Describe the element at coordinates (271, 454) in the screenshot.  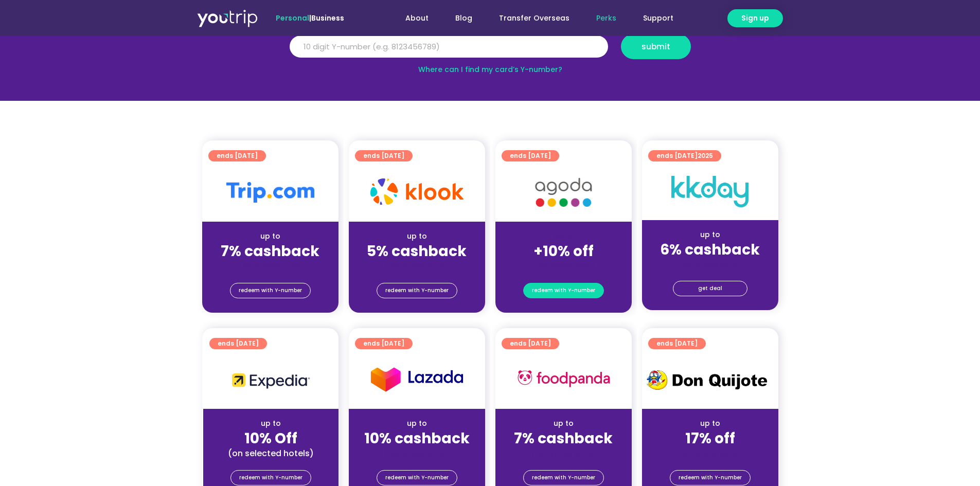
I see `div: (on selected hotels)` at that location.